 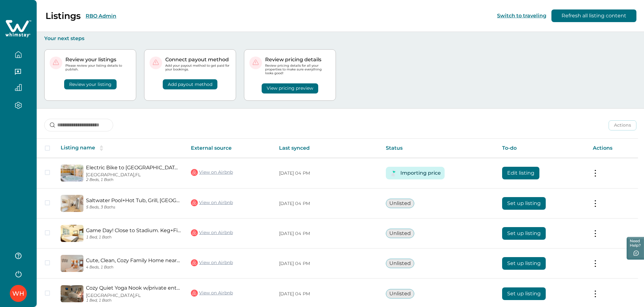 What do you see at coordinates (72, 234) in the screenshot?
I see `img: propertyImage_Game Day! Close to Stadium. Keg+Firepit+Parking.` at bounding box center [72, 234].